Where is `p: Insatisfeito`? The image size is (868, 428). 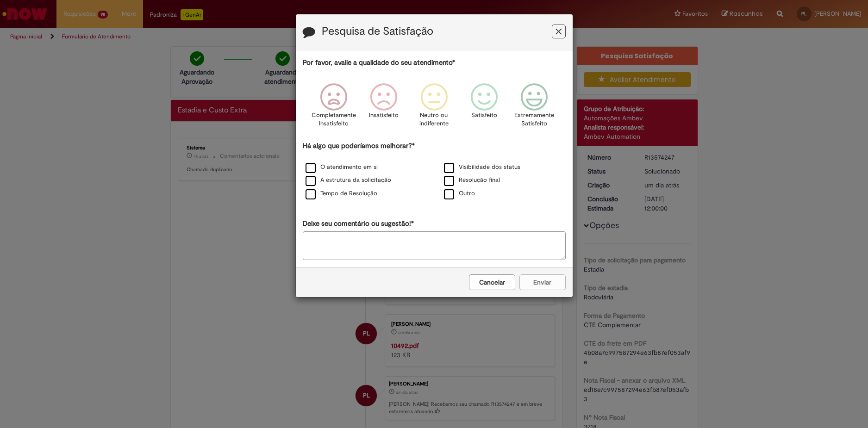
p: Insatisfeito is located at coordinates (384, 116).